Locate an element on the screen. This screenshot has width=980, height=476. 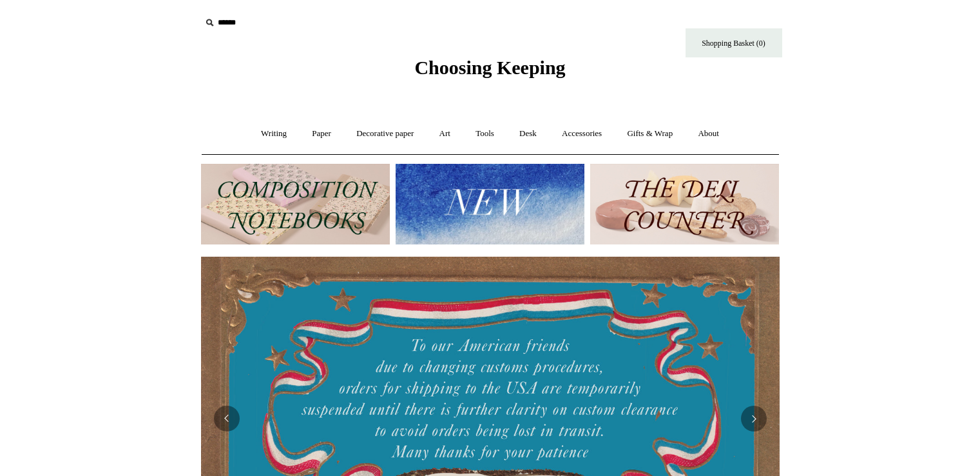
a: Desk is located at coordinates (528, 134).